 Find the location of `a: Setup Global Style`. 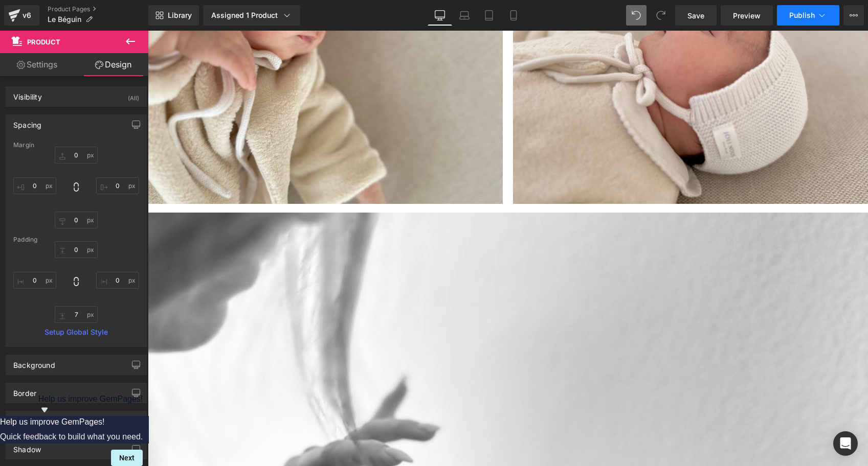

a: Setup Global Style is located at coordinates (76, 332).